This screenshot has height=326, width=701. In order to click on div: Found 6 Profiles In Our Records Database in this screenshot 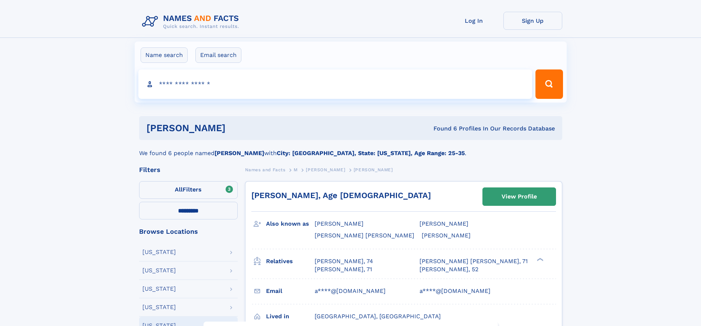, I will do `click(442, 129)`.